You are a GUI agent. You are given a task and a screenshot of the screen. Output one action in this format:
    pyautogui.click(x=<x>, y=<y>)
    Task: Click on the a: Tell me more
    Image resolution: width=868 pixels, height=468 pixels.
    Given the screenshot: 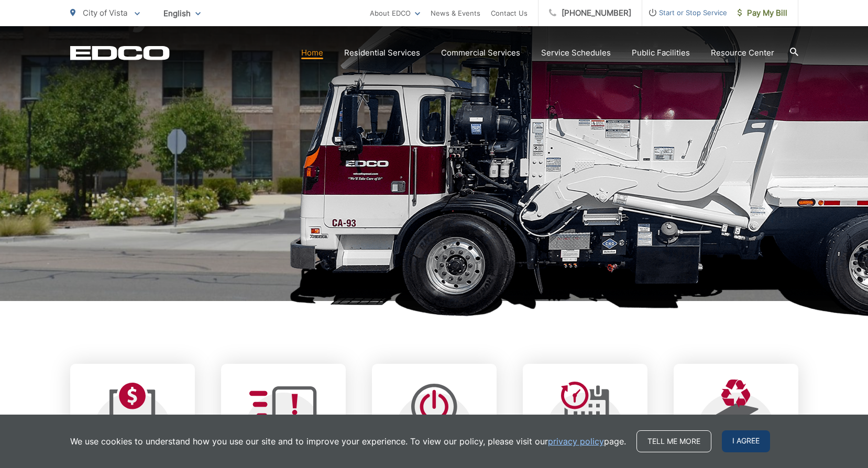 What is the action you would take?
    pyautogui.click(x=674, y=442)
    